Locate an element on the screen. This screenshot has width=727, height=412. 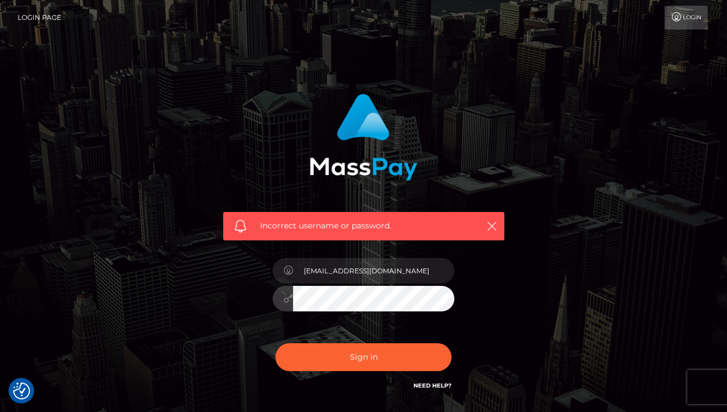
a: Login is located at coordinates (686, 18).